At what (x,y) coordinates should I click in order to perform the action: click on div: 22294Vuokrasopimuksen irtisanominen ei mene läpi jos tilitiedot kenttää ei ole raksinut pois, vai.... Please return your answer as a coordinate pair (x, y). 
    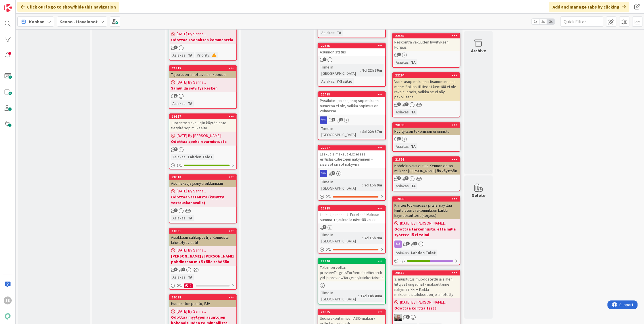
    Looking at the image, I should click on (426, 87).